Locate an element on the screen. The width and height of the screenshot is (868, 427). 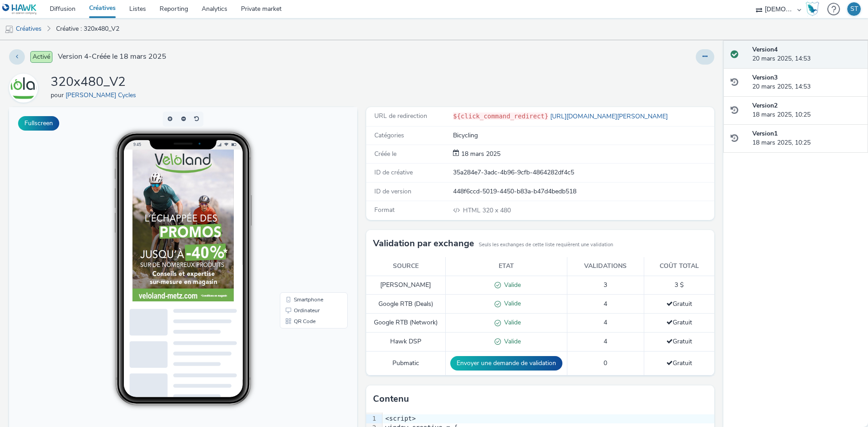
td: Hawk DSP is located at coordinates (406, 342).